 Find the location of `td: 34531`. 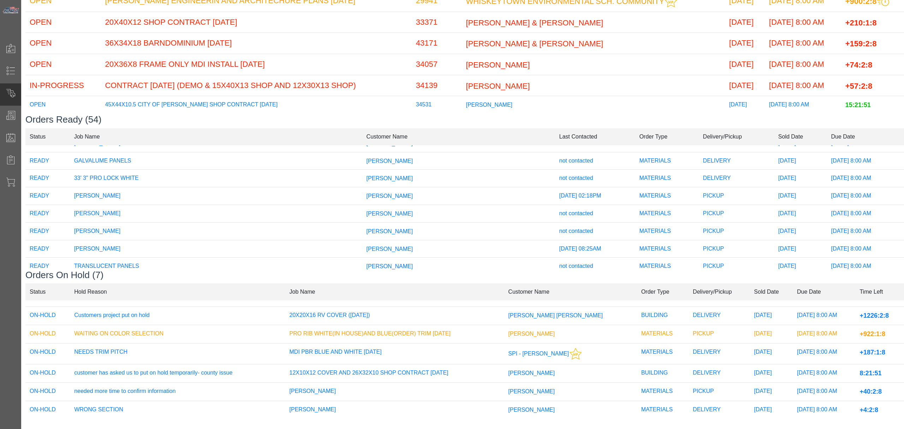

td: 34531 is located at coordinates (437, 105).